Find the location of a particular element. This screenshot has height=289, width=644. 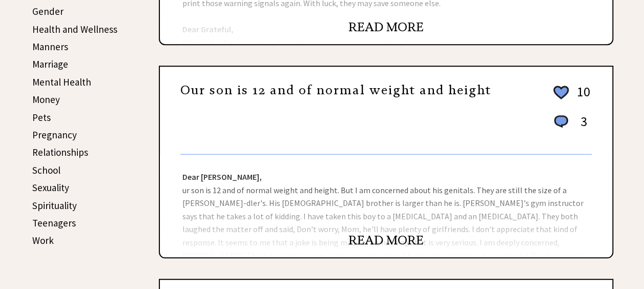

a: Marriage is located at coordinates (50, 64).